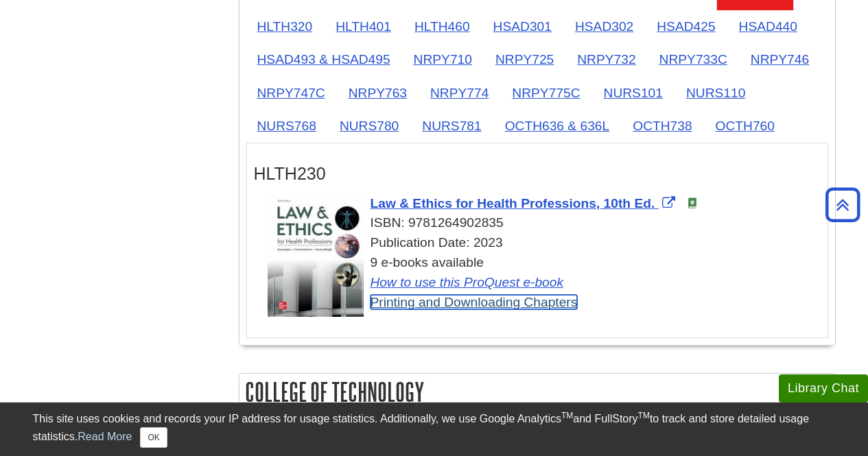  I want to click on div: Publication Date: 2023, so click(544, 242).